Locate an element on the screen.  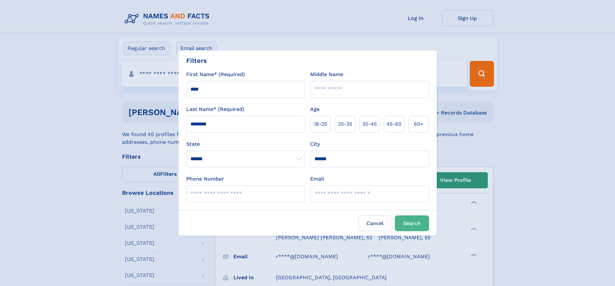
span: 18‑25 is located at coordinates (320, 124).